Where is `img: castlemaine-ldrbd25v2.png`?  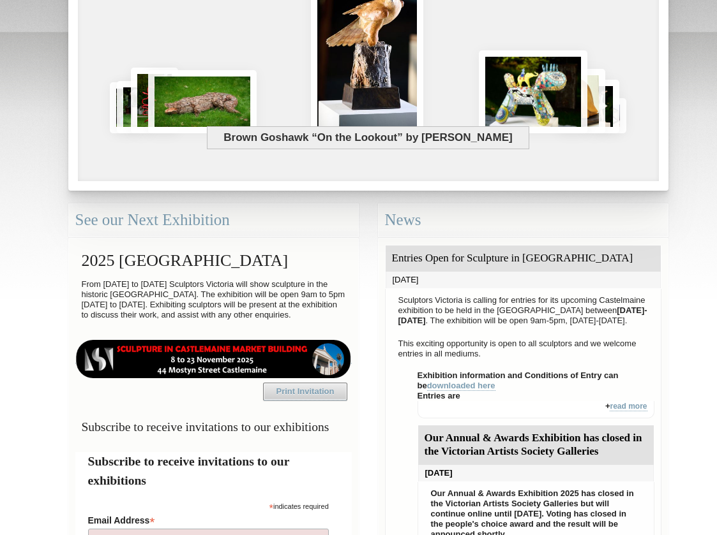
img: castlemaine-ldrbd25v2.png is located at coordinates (213, 359).